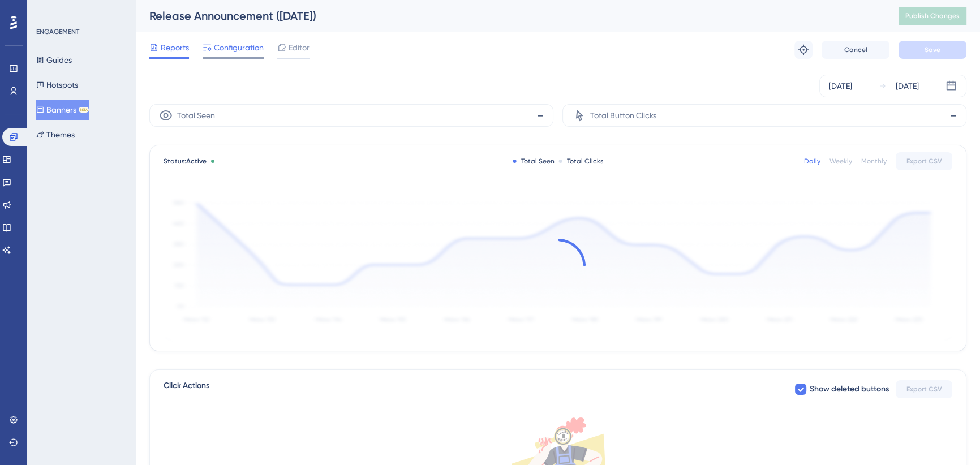 This screenshot has width=980, height=465. Describe the element at coordinates (239, 47) in the screenshot. I see `span: Configuration` at that location.